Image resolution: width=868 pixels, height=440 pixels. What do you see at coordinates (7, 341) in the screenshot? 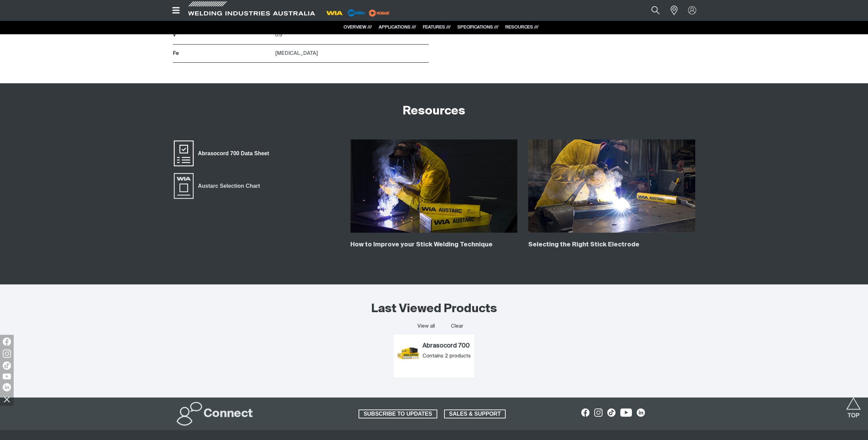
I see `img: Facebook` at bounding box center [7, 341].